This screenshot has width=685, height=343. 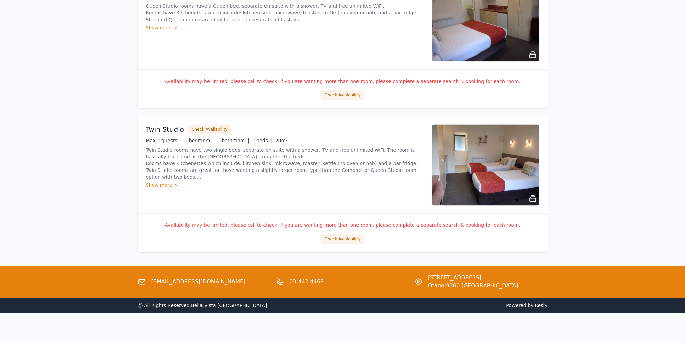 I want to click on a: 03 442 4468, so click(x=306, y=282).